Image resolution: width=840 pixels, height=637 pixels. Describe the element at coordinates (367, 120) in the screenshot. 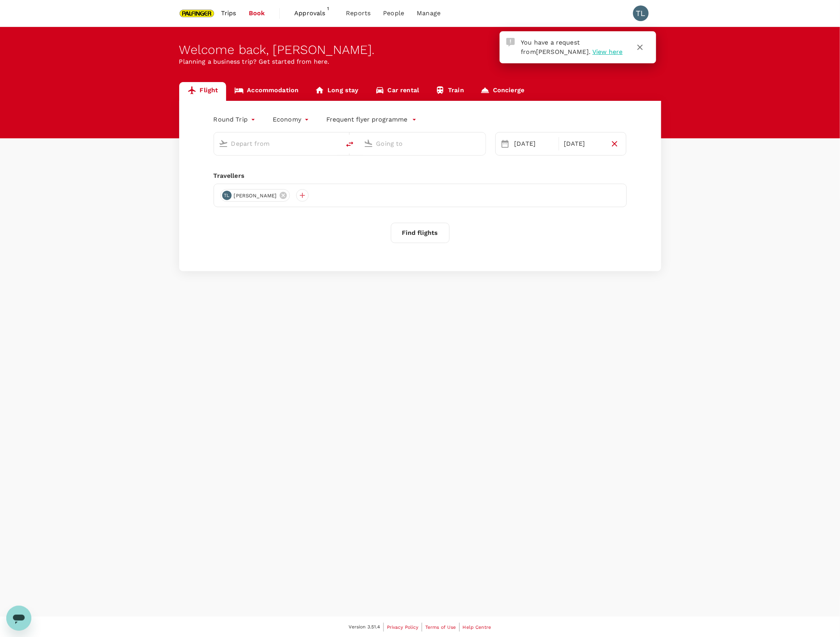

I see `p: Frequent flyer programme` at that location.